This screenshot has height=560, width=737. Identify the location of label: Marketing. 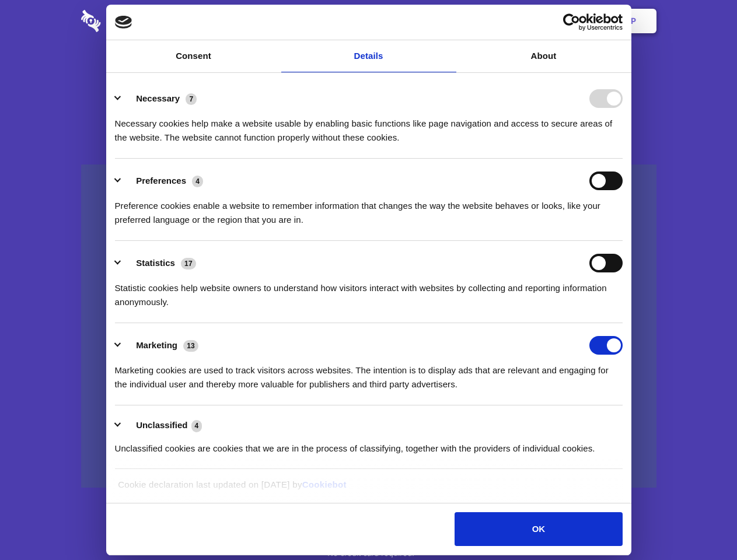
(156, 344).